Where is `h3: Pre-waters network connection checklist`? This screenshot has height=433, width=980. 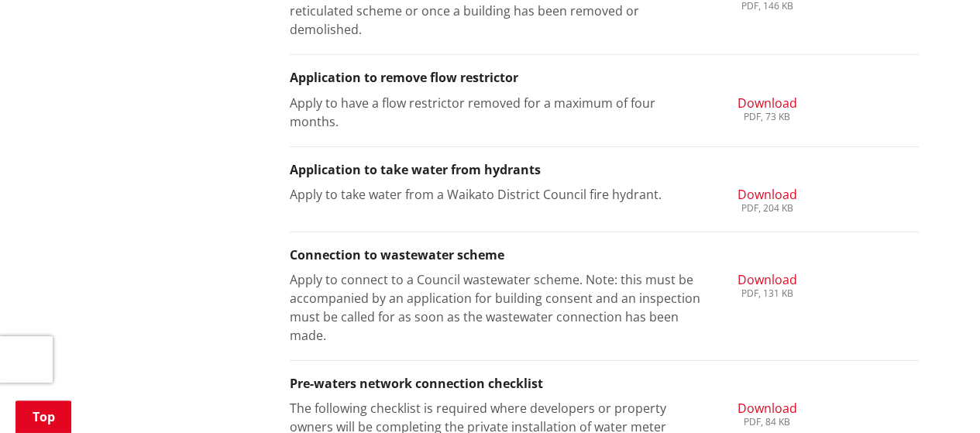 h3: Pre-waters network connection checklist is located at coordinates (604, 383).